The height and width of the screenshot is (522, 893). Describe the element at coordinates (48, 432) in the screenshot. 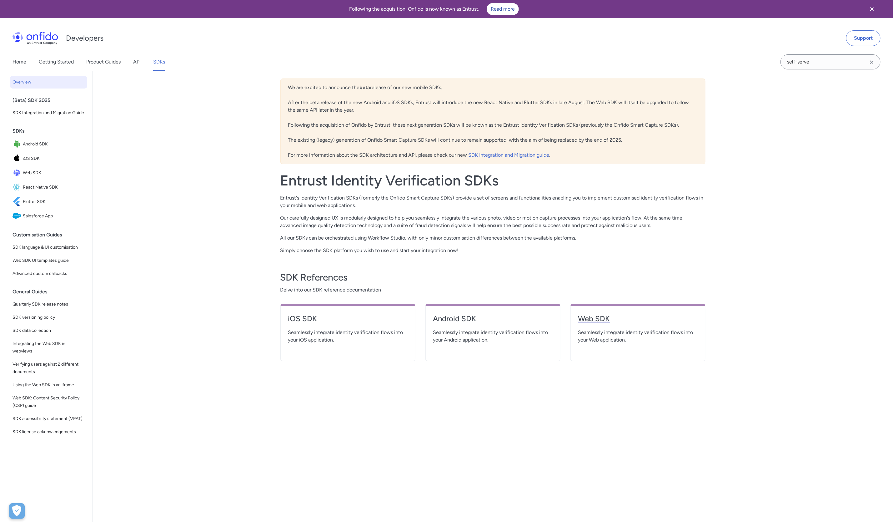

I see `a: SDK license acknowledgements` at that location.